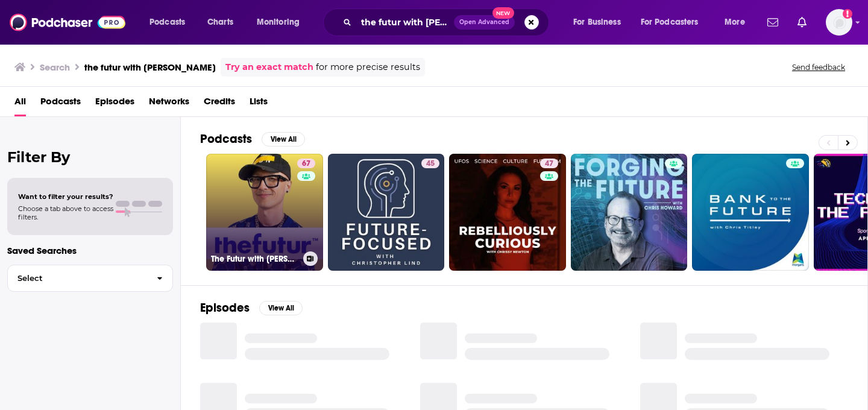  I want to click on svg: Add a profile image, so click(847, 13).